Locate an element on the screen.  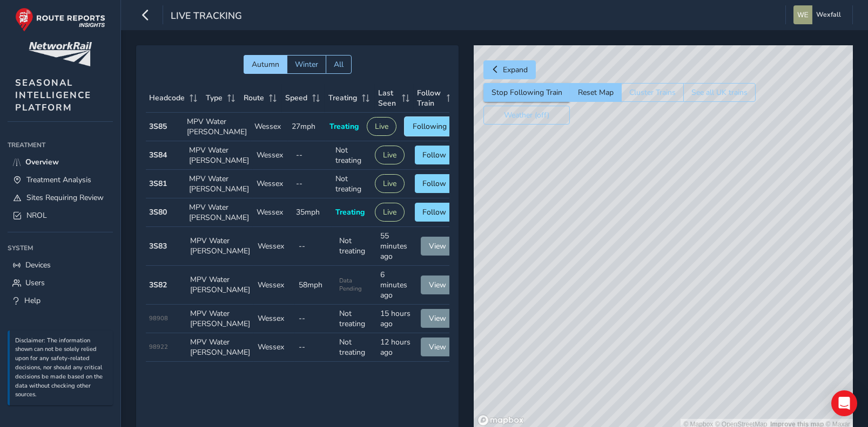
img: rr logo is located at coordinates (60, 19).